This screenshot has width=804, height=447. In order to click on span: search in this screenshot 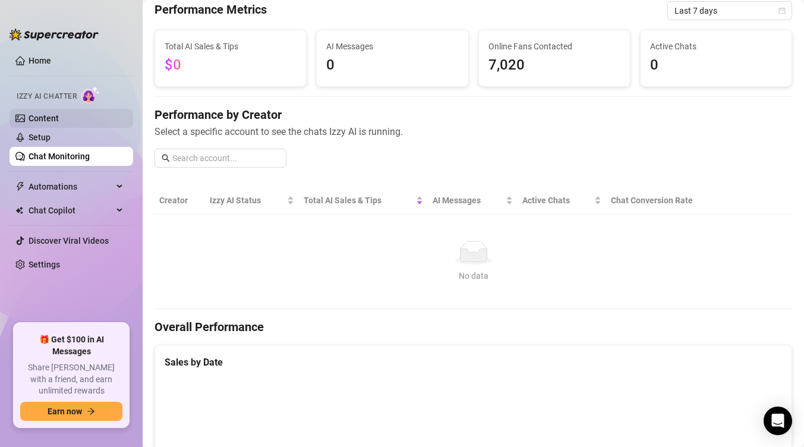, I will do `click(166, 158)`.